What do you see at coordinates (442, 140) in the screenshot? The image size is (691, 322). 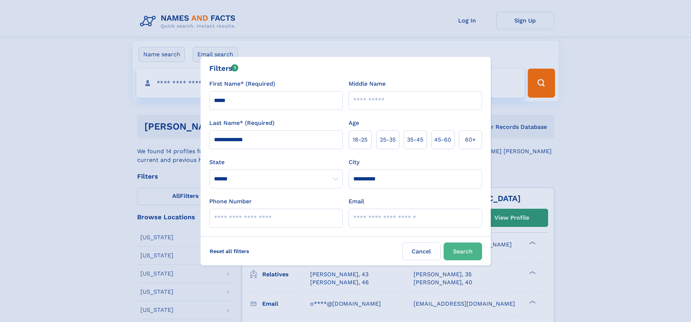 I see `span: 45‑60` at bounding box center [442, 140].